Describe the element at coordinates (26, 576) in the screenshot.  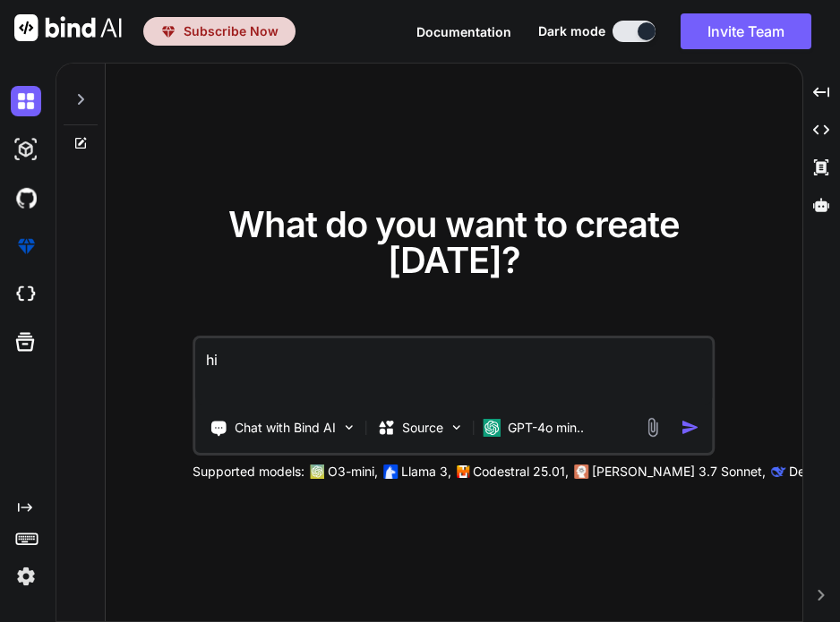
I see `img: settings` at that location.